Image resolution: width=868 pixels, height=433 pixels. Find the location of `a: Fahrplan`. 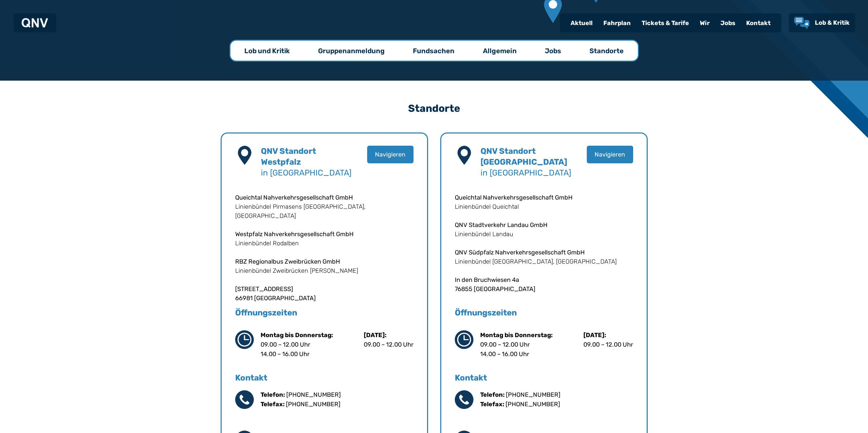

a: Fahrplan is located at coordinates (617, 23).